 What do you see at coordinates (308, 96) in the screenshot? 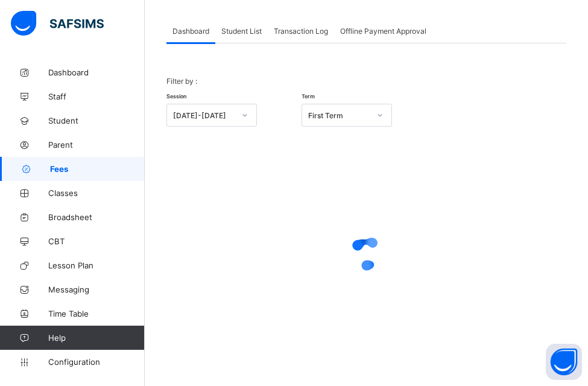
I see `span: Term` at bounding box center [308, 96].